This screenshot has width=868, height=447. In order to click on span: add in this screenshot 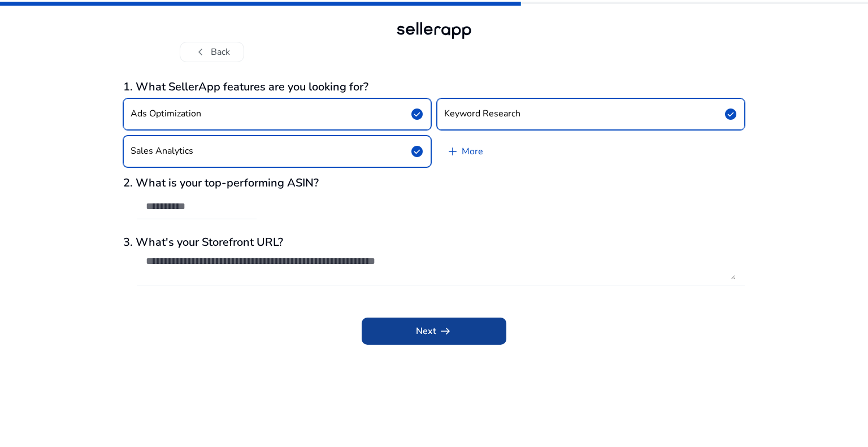, I will do `click(452, 152)`.